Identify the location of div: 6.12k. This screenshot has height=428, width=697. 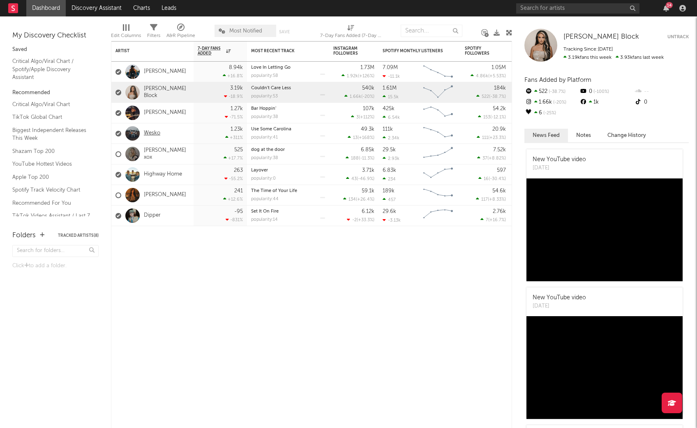
(368, 211).